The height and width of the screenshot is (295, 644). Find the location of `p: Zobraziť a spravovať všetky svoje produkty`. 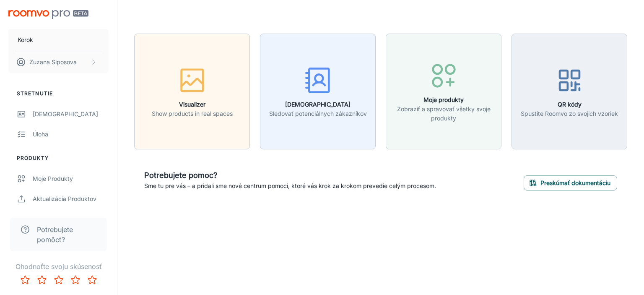

p: Zobraziť a spravovať všetky svoje produkty is located at coordinates (444, 113).